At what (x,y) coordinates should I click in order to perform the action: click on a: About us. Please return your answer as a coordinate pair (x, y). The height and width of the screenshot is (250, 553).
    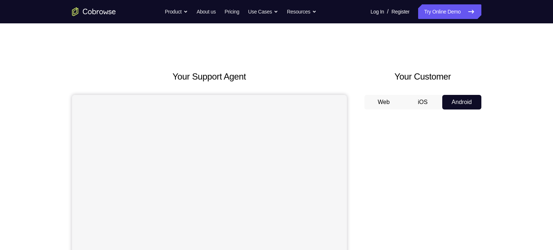
    Looking at the image, I should click on (206, 12).